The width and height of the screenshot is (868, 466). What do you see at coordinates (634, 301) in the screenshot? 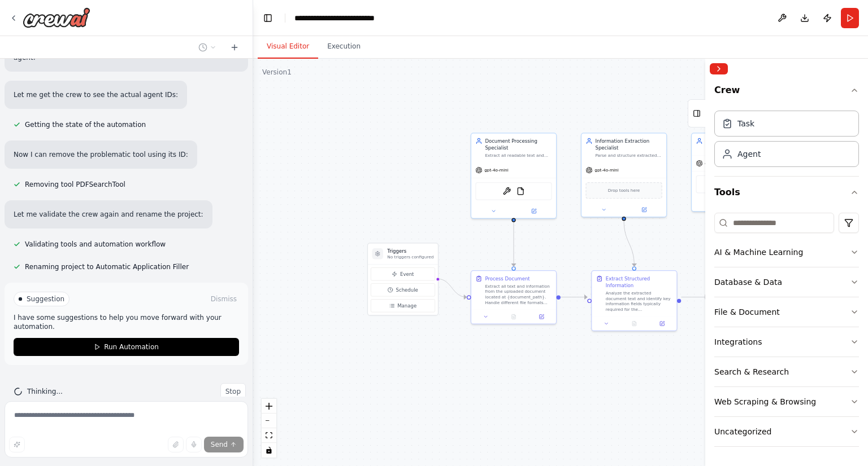
I see `div: Extract Structured InformationAnalyze the extracted document text and identify key information fi...` at bounding box center [634, 301].